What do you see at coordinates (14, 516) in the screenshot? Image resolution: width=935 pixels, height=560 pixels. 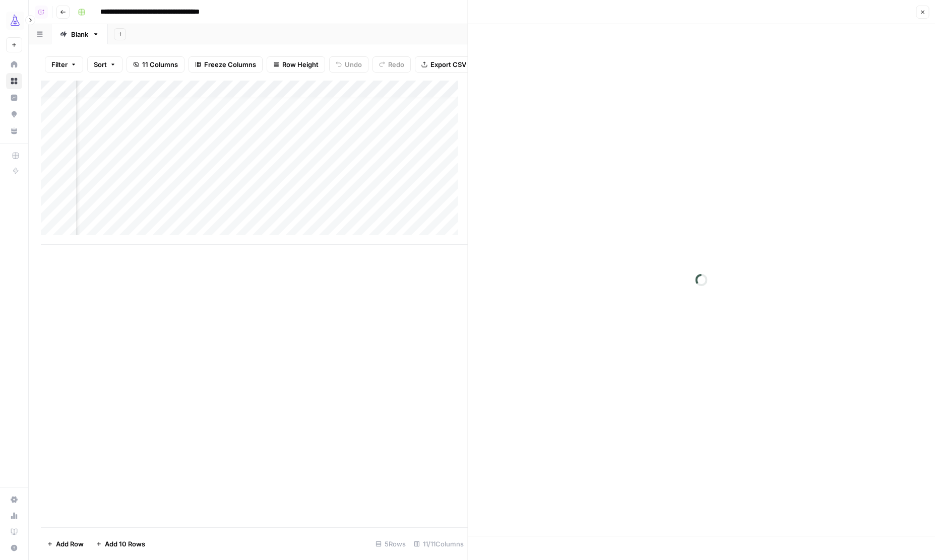 I see `a: Usage` at bounding box center [14, 516].